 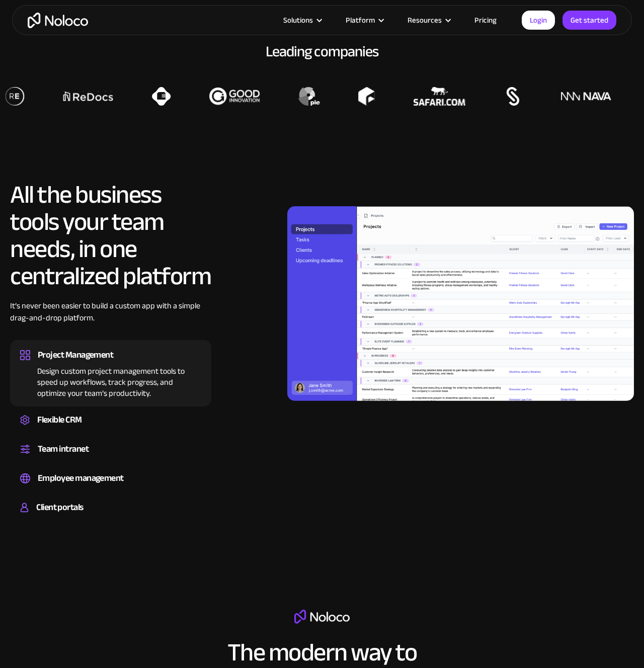 What do you see at coordinates (60, 420) in the screenshot?
I see `div: Flexible CRM` at bounding box center [60, 420].